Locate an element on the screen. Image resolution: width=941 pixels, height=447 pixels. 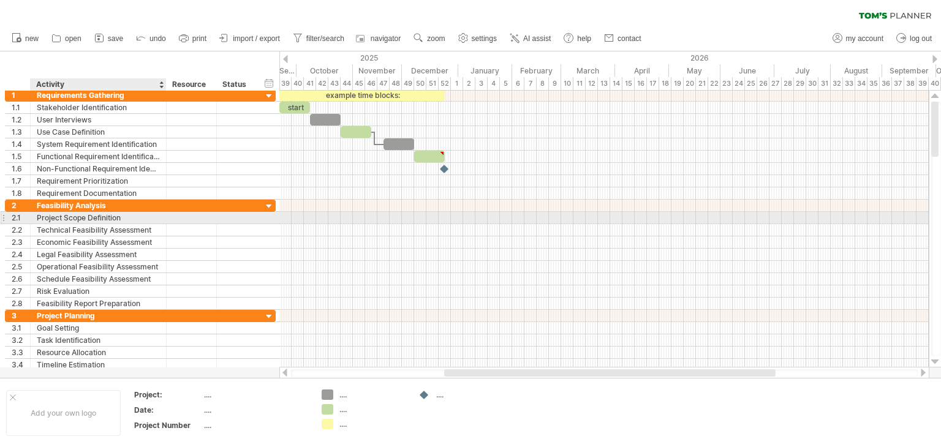
div: 19 is located at coordinates (678, 83).